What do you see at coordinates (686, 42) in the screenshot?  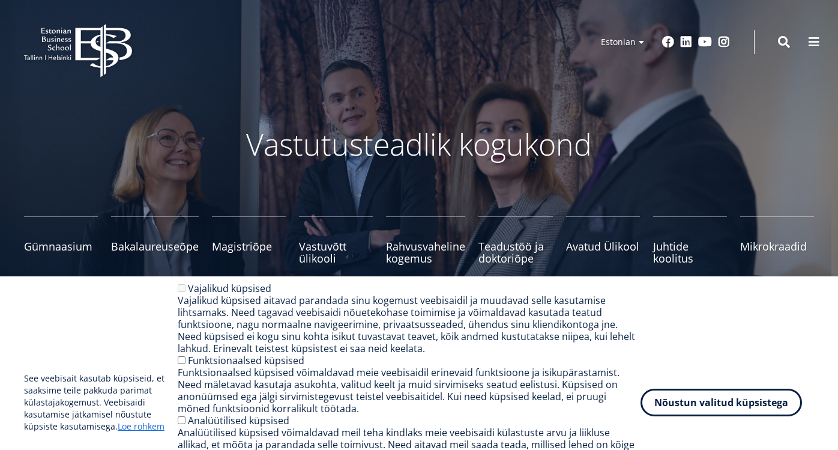 I see `a: Linkedin` at bounding box center [686, 42].